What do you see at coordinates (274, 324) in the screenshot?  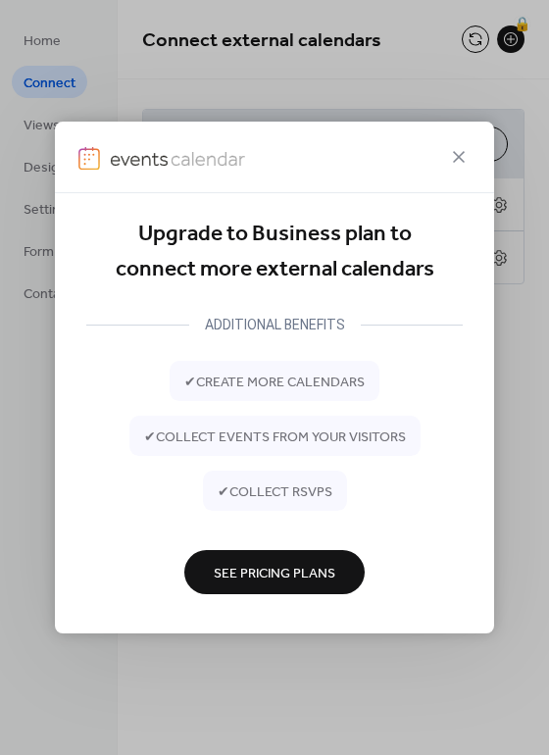 I see `div: ADDITIONAL BENEFITS` at bounding box center [274, 324].